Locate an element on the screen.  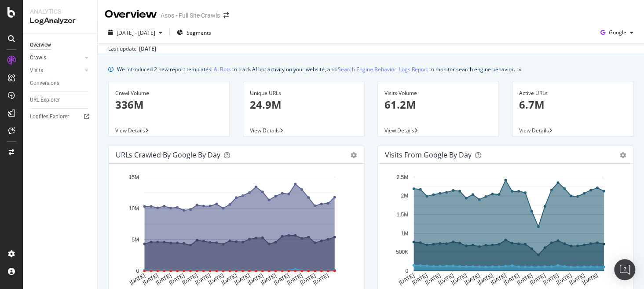
div: Open Intercom Messenger is located at coordinates (624, 269).